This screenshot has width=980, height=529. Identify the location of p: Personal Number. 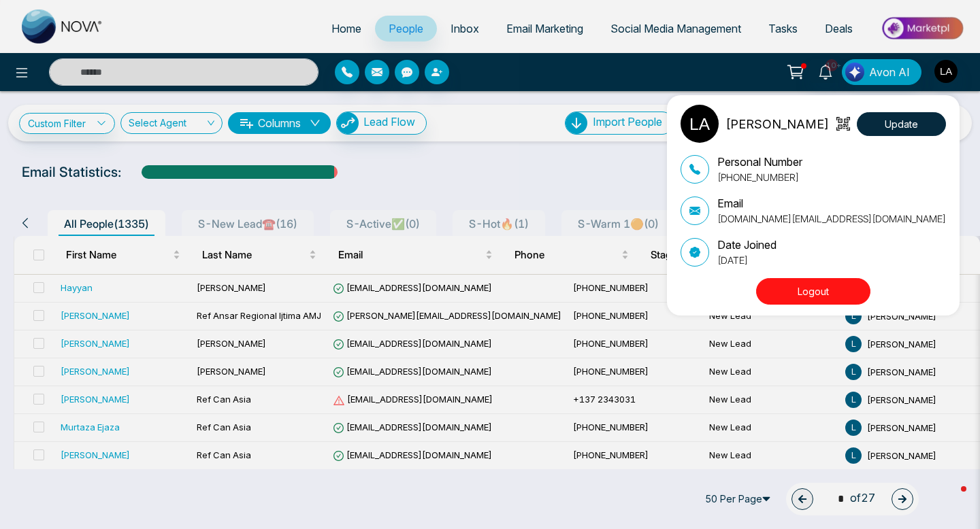
(760, 162).